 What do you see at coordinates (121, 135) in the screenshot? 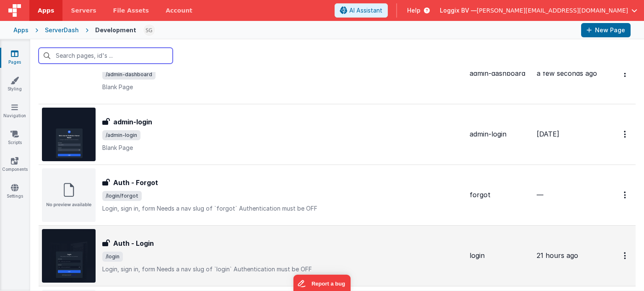
I see `span: /admin-login` at bounding box center [121, 135].